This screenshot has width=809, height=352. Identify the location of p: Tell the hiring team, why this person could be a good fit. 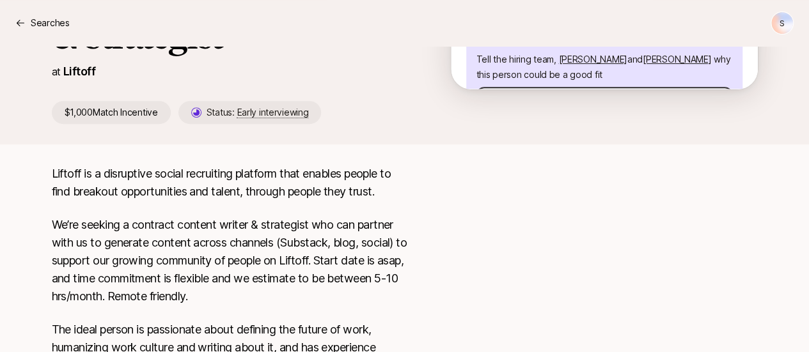
(604, 67).